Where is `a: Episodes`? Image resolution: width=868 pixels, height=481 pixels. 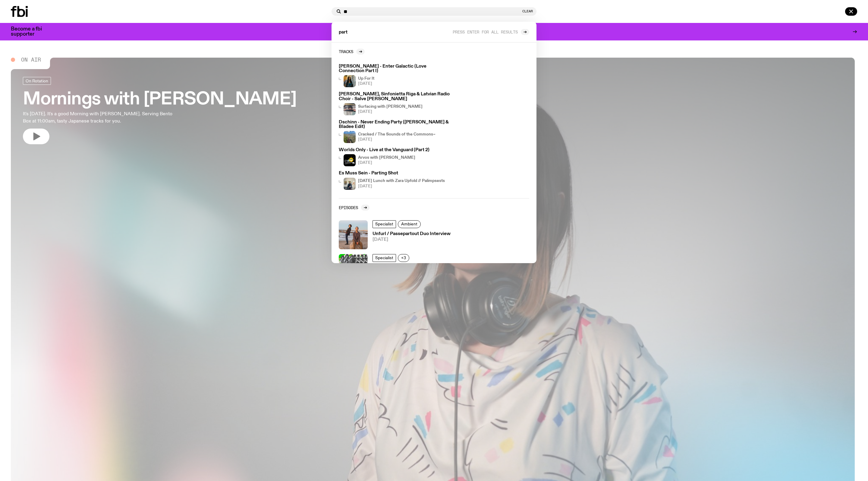
a: Episodes is located at coordinates (354, 207).